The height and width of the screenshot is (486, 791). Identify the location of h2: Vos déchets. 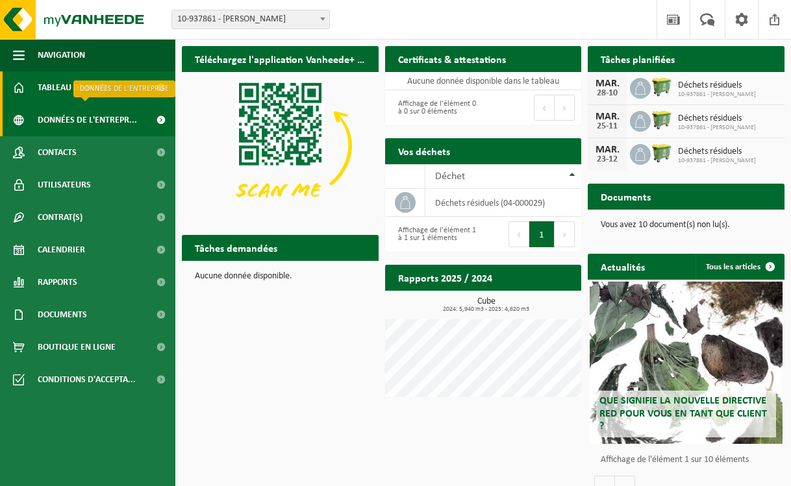
(424, 151).